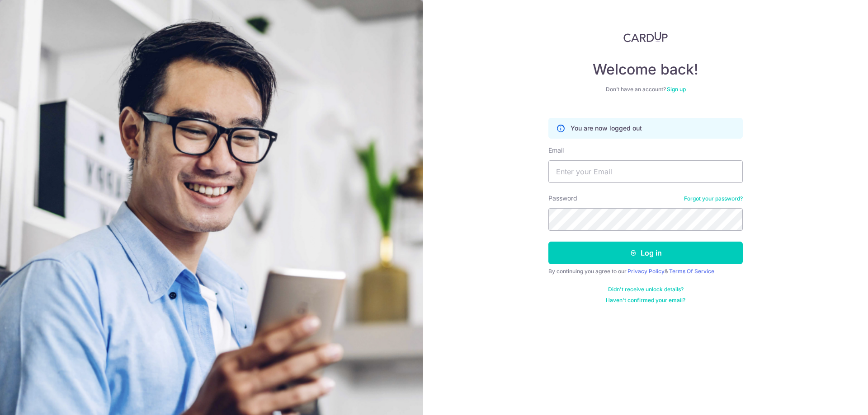  What do you see at coordinates (645, 272) in the screenshot?
I see `div: By continuing you agree to our &` at bounding box center [645, 272].